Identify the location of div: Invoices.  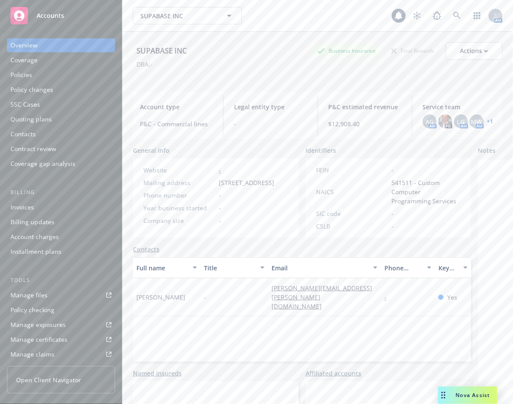
(22, 207).